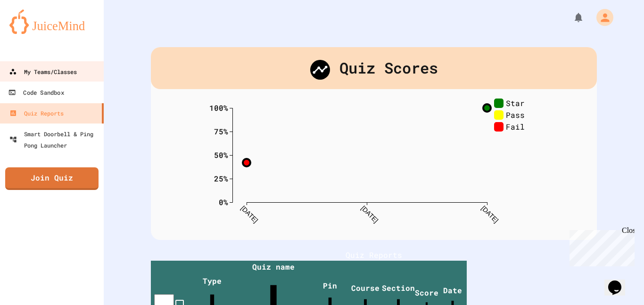 The width and height of the screenshot is (644, 305). What do you see at coordinates (221, 131) in the screenshot?
I see `text: 75%` at bounding box center [221, 131].